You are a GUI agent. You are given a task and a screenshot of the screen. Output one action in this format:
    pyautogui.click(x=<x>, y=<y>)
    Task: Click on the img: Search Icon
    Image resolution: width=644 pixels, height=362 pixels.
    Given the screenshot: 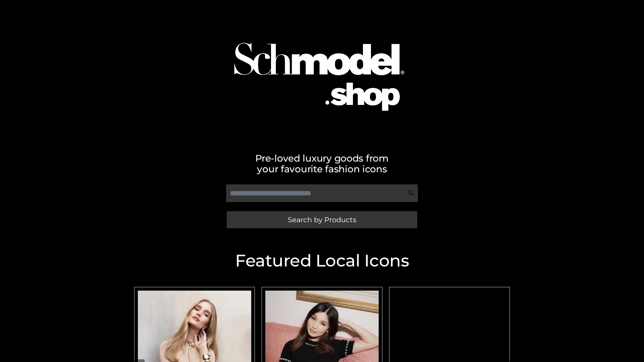 What is the action you would take?
    pyautogui.click(x=411, y=193)
    